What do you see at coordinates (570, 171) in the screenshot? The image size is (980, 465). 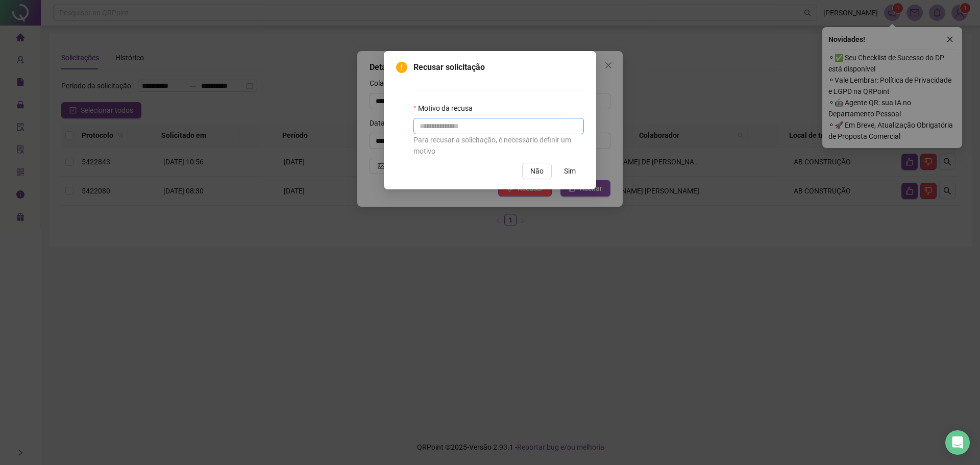 I see `button: Sim` at bounding box center [570, 171].